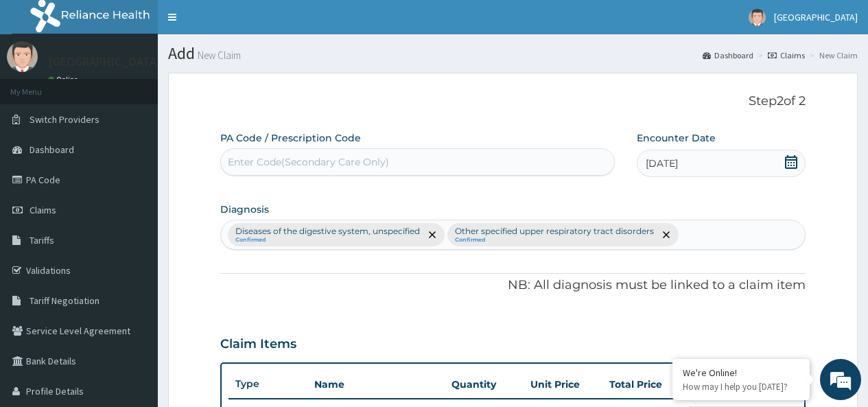 The image size is (868, 407). I want to click on a: Dashboard, so click(728, 55).